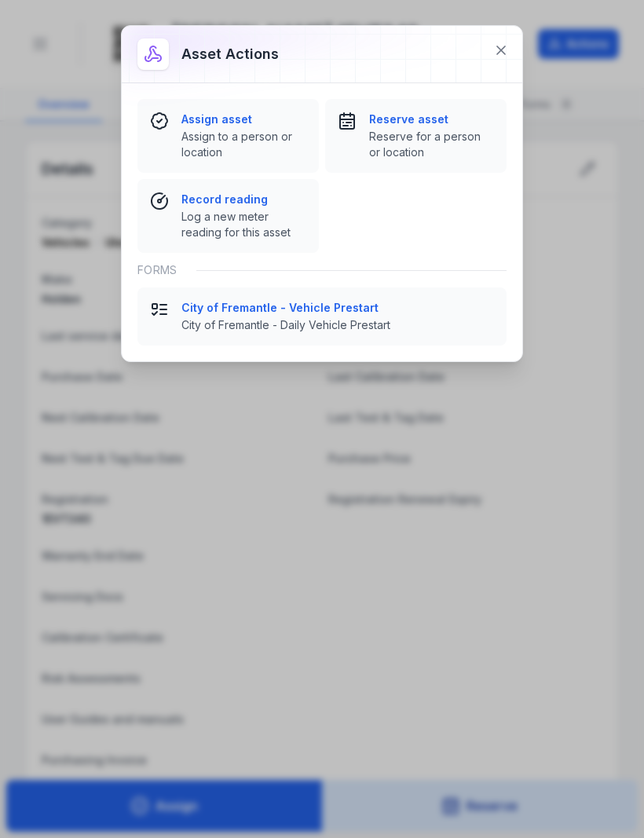 Image resolution: width=644 pixels, height=838 pixels. Describe the element at coordinates (243, 224) in the screenshot. I see `span: Log a new meter reading for this asset` at that location.